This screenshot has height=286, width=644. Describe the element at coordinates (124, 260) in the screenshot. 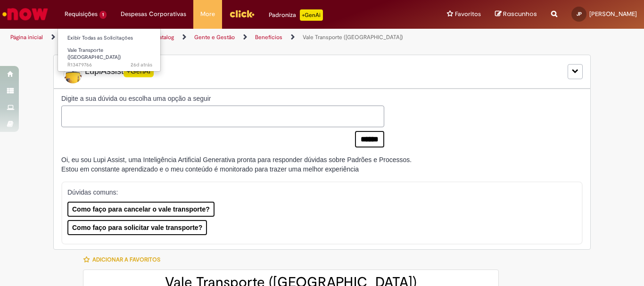

I see `button: Adicionar a Favoritos` at that location.